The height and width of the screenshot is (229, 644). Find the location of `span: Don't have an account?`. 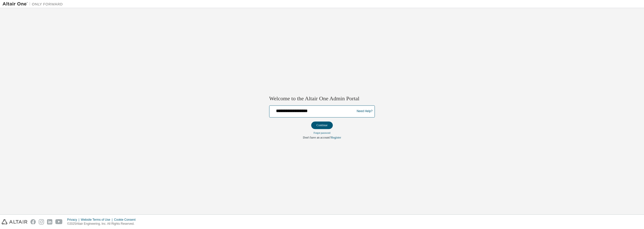

span: Don't have an account? is located at coordinates (317, 138).